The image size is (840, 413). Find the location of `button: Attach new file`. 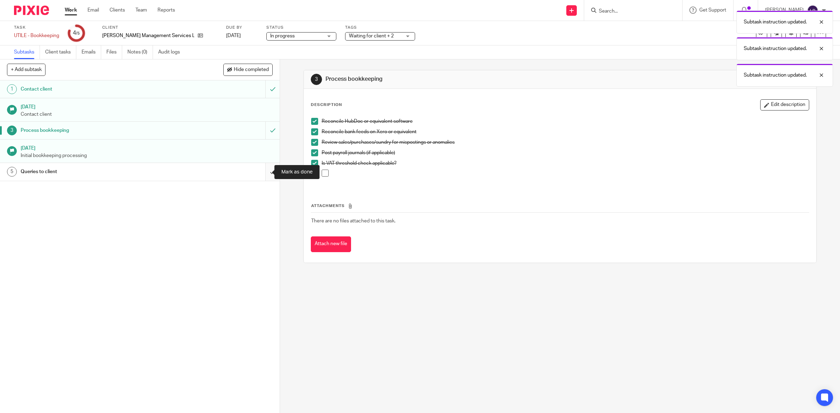

button: Attach new file is located at coordinates (331, 244).